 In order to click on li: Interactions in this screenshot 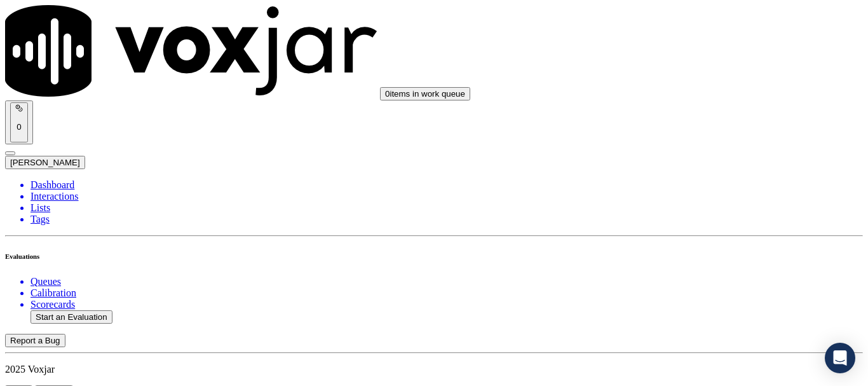, I will do `click(447, 197)`.